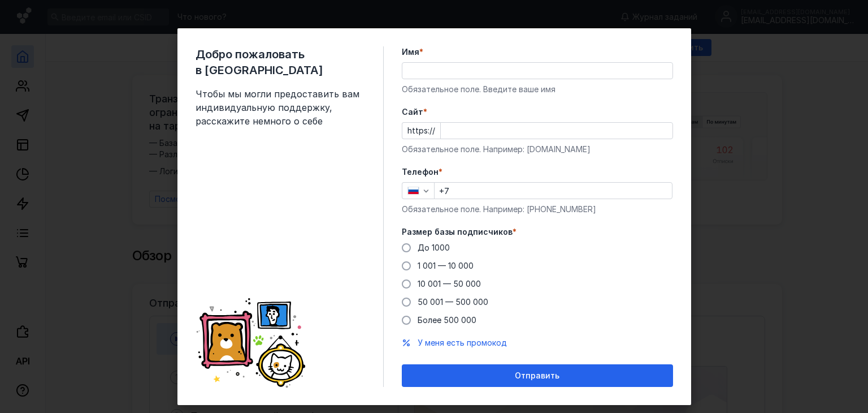 This screenshot has width=868, height=413. What do you see at coordinates (433, 247) in the screenshot?
I see `span: До 1000` at bounding box center [433, 247].